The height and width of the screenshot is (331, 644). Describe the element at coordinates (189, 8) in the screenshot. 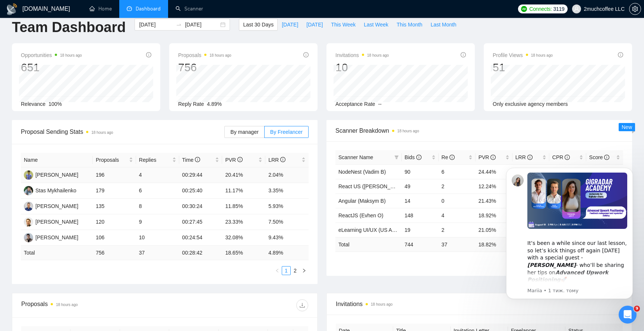

I see `a: searchScanner` at that location.